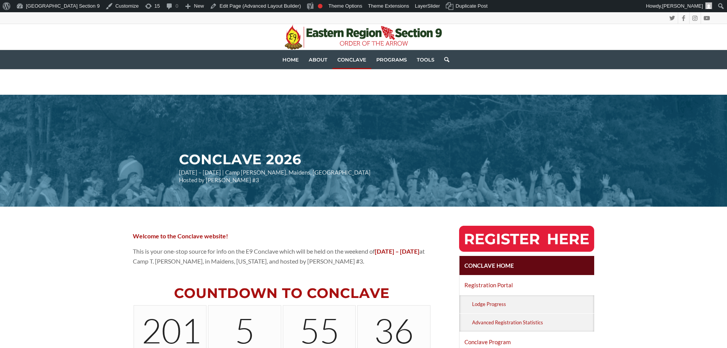 The image size is (727, 348). Describe the element at coordinates (352, 60) in the screenshot. I see `span: Conclave` at that location.